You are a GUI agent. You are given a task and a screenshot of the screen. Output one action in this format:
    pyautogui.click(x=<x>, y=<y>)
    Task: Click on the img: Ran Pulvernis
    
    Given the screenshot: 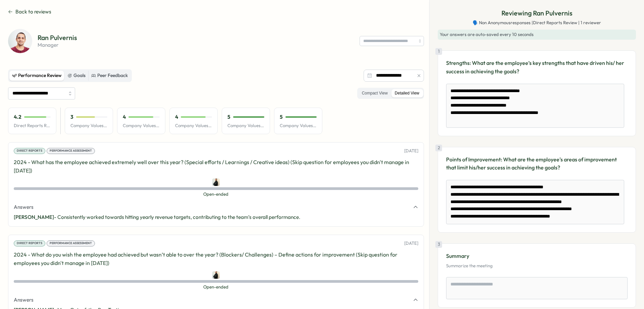 What is the action you would take?
    pyautogui.click(x=20, y=41)
    